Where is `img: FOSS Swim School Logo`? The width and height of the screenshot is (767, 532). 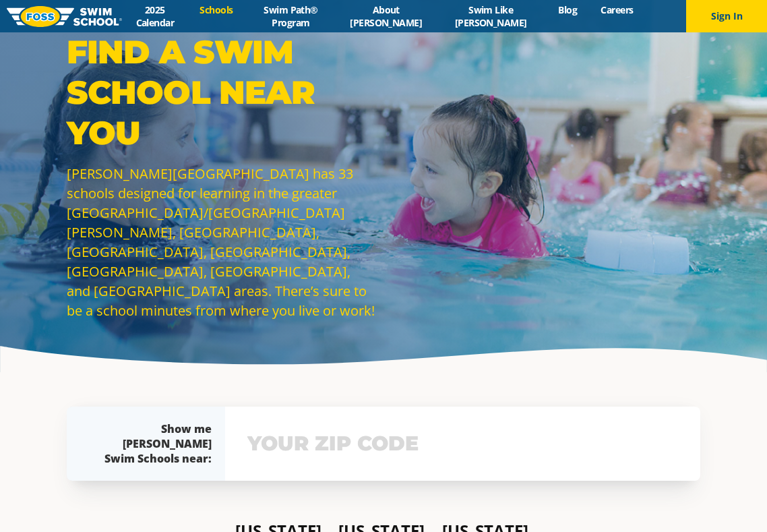 img: FOSS Swim School Logo is located at coordinates (64, 17).